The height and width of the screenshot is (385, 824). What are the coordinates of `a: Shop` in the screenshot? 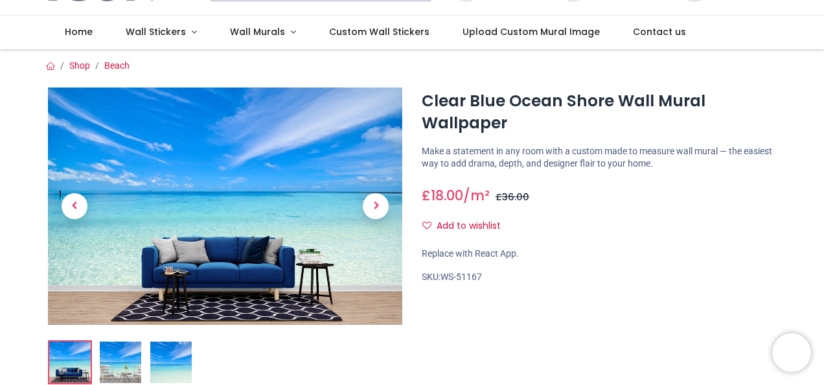 It's located at (80, 65).